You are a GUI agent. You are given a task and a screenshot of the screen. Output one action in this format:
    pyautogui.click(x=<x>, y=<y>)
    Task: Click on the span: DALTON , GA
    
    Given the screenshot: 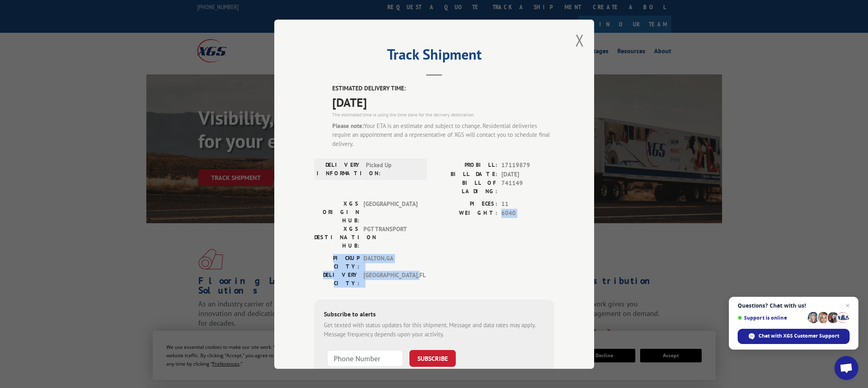 What is the action you would take?
    pyautogui.click(x=390, y=262)
    